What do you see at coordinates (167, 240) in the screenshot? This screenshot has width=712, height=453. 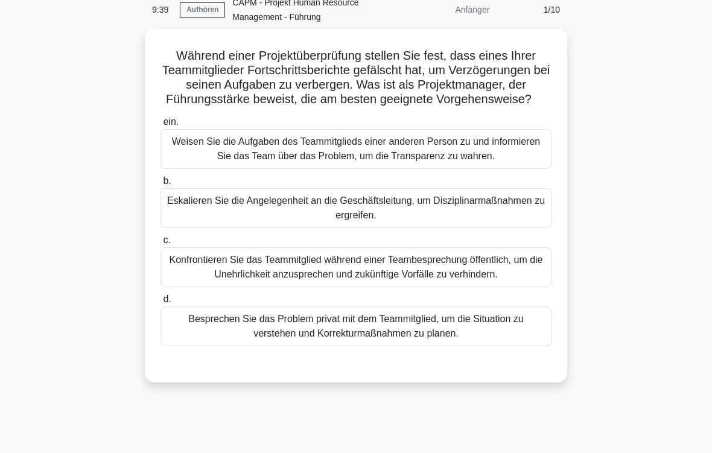 I see `span: c.` at bounding box center [167, 240].